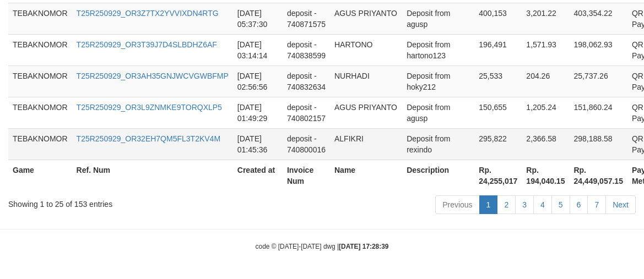 Image resolution: width=644 pixels, height=279 pixels. Describe the element at coordinates (545, 144) in the screenshot. I see `td: 2,366.58` at that location.